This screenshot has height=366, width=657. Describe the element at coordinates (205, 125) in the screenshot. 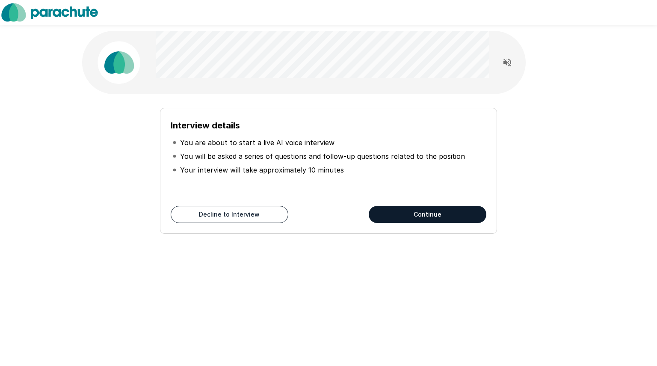

I see `b: Interview details` at that location.